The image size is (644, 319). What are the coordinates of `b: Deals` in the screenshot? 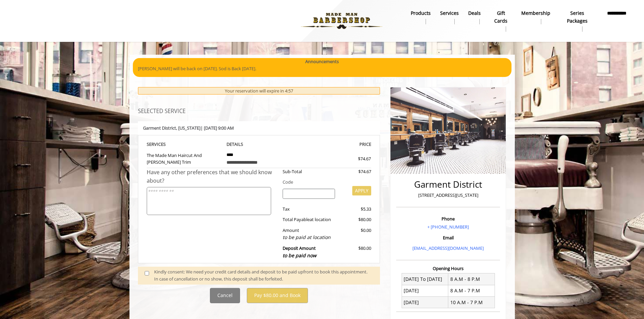 It's located at (474, 13).